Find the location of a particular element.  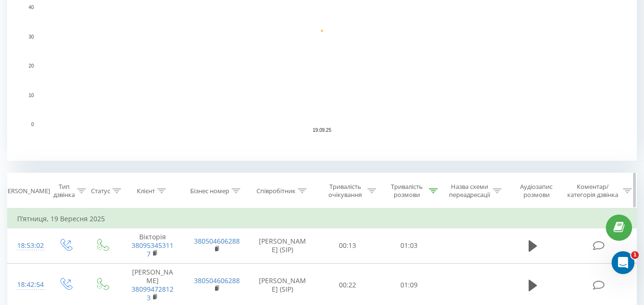

div: Аудіозапис розмови is located at coordinates (537, 191).